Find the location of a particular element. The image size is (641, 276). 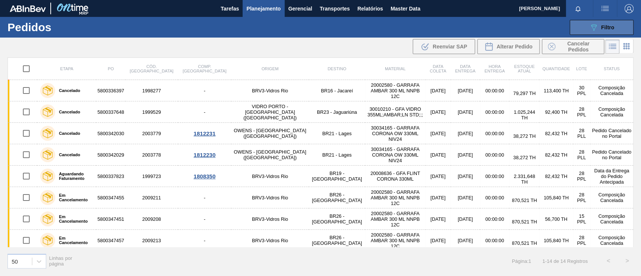

span: Hora Entrega is located at coordinates (495, 69).